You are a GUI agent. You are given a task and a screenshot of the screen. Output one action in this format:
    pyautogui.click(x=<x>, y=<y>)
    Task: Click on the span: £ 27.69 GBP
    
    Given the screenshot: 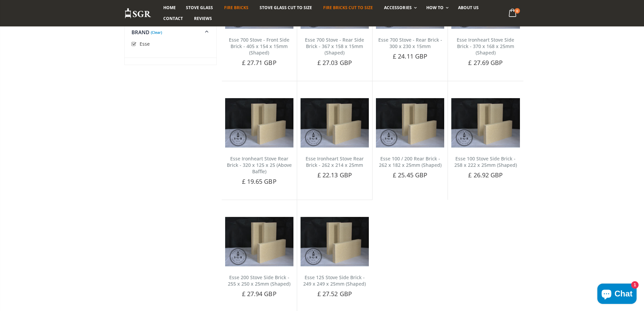 What is the action you would take?
    pyautogui.click(x=485, y=63)
    